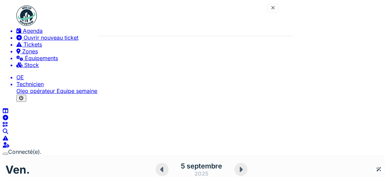 The image size is (390, 177). Describe the element at coordinates (202, 84) in the screenshot. I see `a: OE TechnicienOleo opérateur Equipe semaine nuit` at that location.